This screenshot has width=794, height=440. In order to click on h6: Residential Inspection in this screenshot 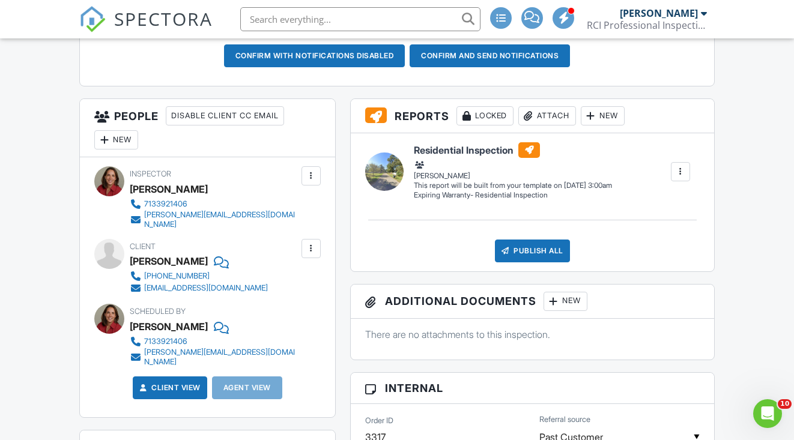, I will do `click(513, 150)`.